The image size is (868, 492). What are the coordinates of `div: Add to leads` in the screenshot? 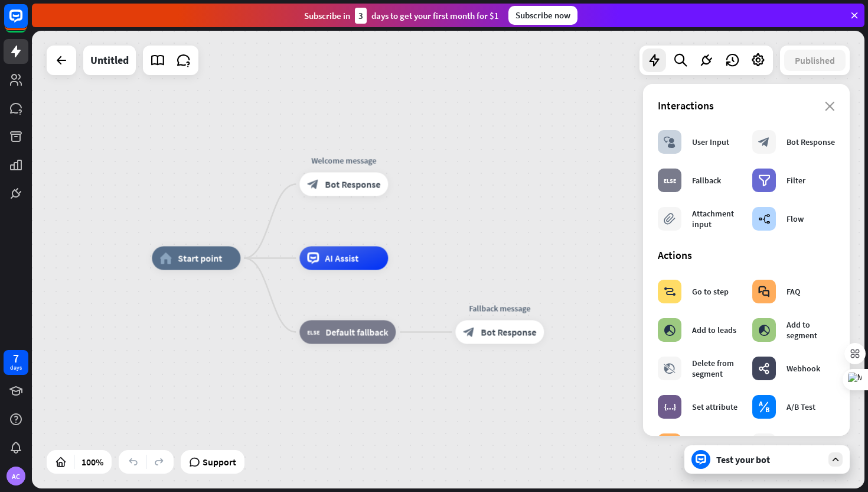 It's located at (714, 330).